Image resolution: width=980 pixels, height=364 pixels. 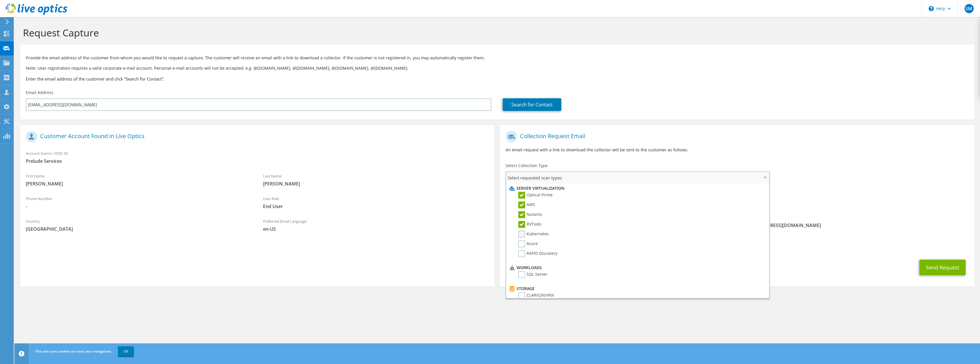 What do you see at coordinates (40, 93) in the screenshot?
I see `label: Email Address` at bounding box center [40, 93].